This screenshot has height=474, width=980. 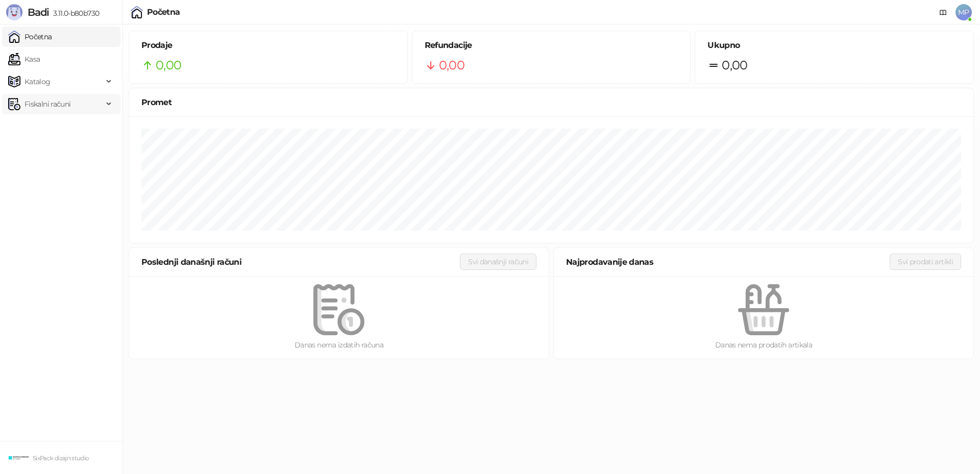 I want to click on button: Svi današnji računi, so click(x=499, y=262).